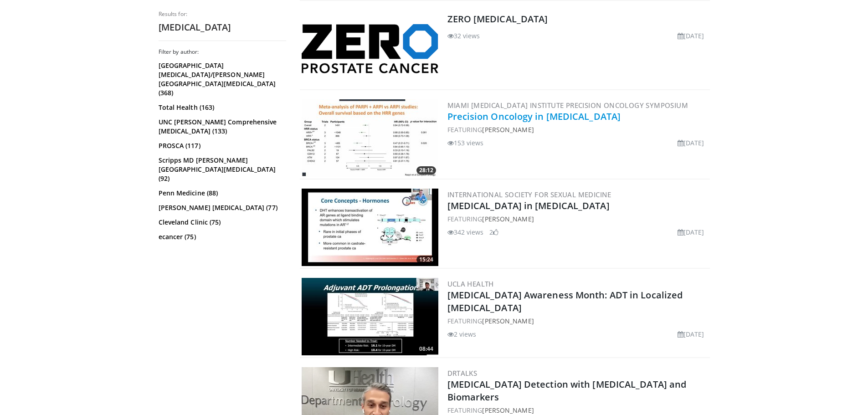  Describe the element at coordinates (426, 170) in the screenshot. I see `span: 28:12` at that location.